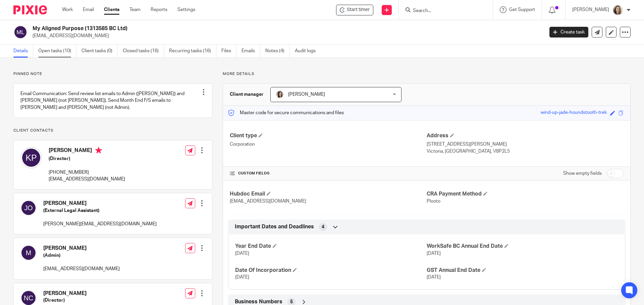 The width and height of the screenshot is (644, 305). What do you see at coordinates (307, 51) in the screenshot?
I see `a: Audit logs` at bounding box center [307, 51].